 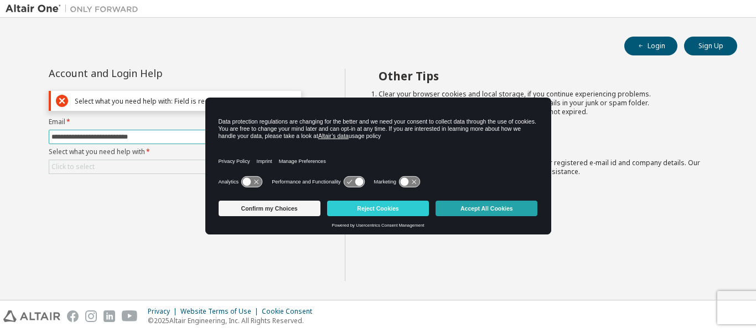 What do you see at coordinates (73, 316) in the screenshot?
I see `img: facebook.svg` at bounding box center [73, 316].